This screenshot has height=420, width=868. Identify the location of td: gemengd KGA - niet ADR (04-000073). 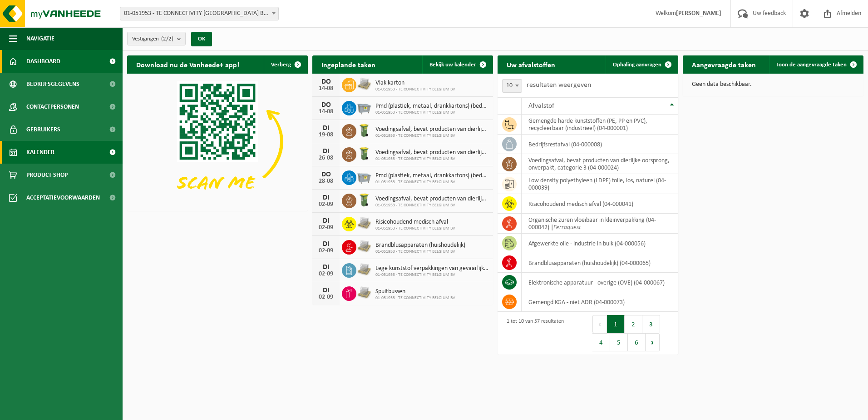
(600, 302).